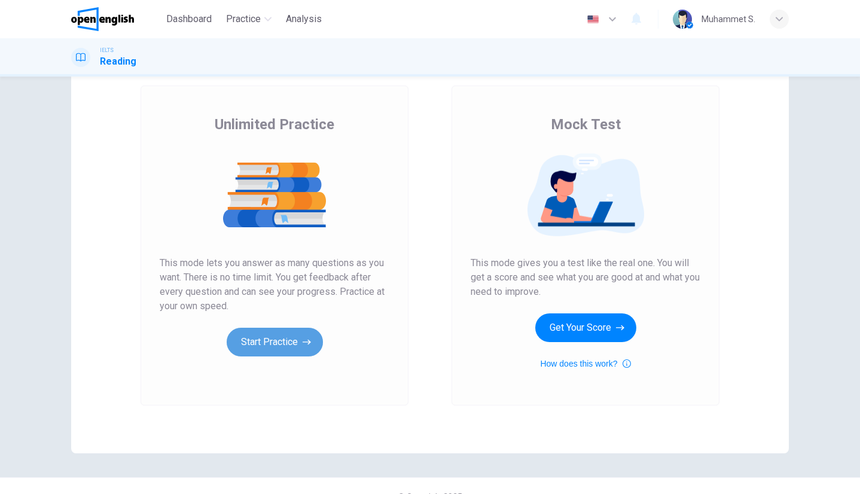 Image resolution: width=860 pixels, height=494 pixels. I want to click on img: Profile picture, so click(682, 19).